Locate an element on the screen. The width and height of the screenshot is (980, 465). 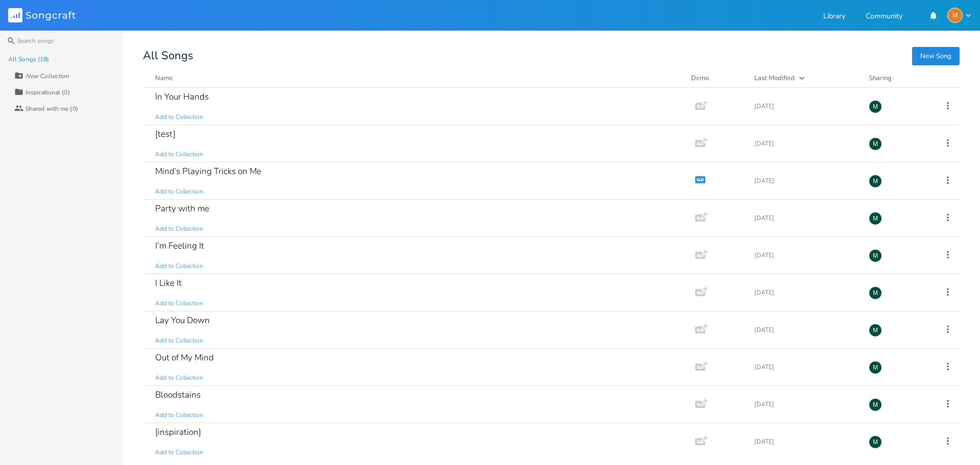
div: Lay You Down is located at coordinates (182, 320).